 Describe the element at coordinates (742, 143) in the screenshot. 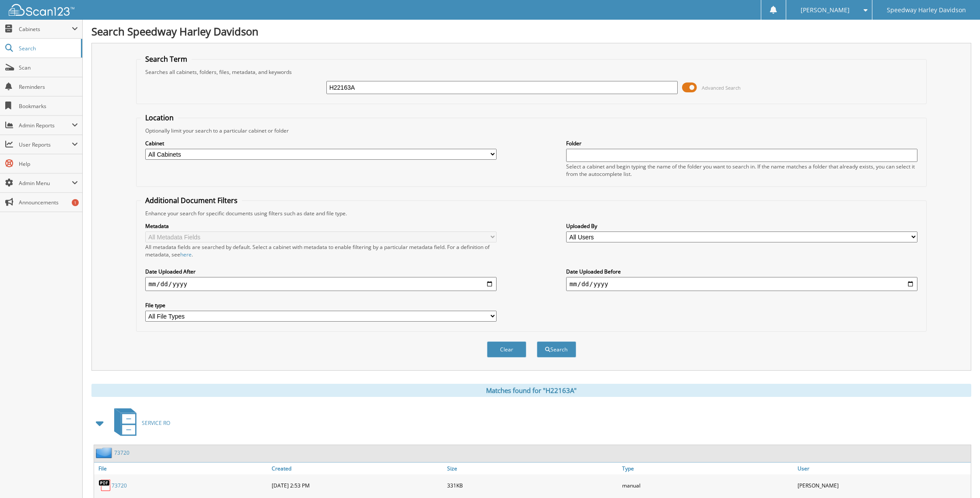

I see `label: Folder` at that location.